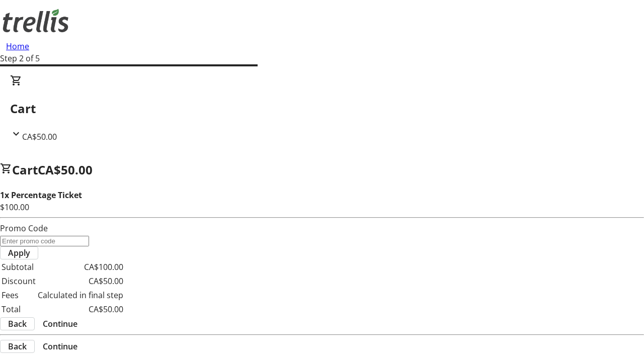 The height and width of the screenshot is (362, 644). What do you see at coordinates (19, 281) in the screenshot?
I see `td: Discount` at bounding box center [19, 281].